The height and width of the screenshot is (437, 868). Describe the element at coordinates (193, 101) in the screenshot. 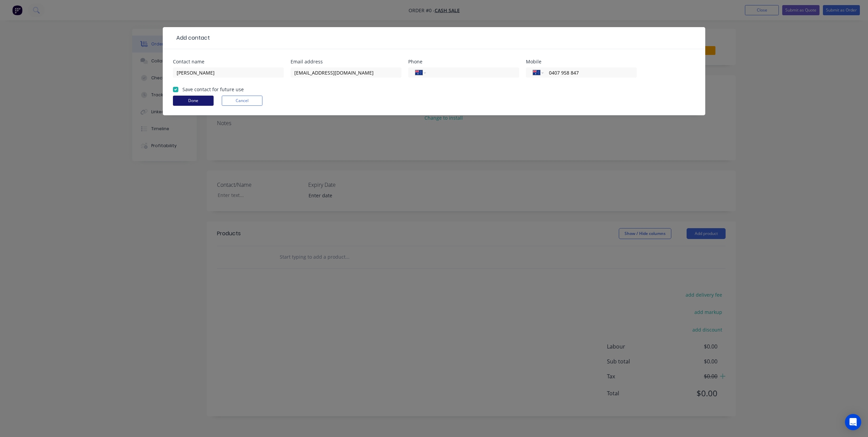

I see `button: Done` at that location.